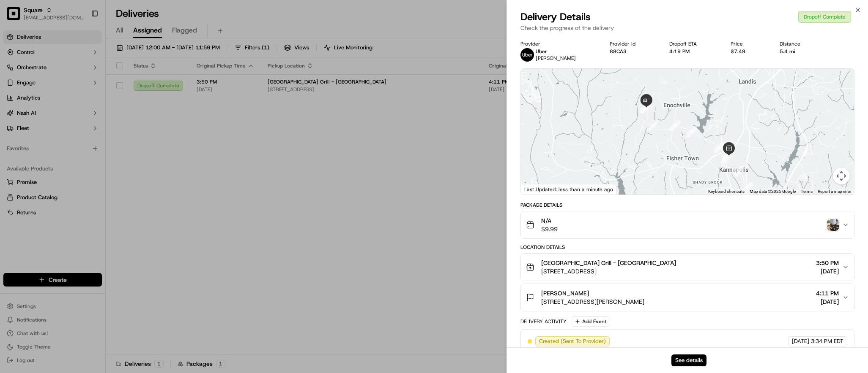  I want to click on span: 4:11 PM, so click(827, 293).